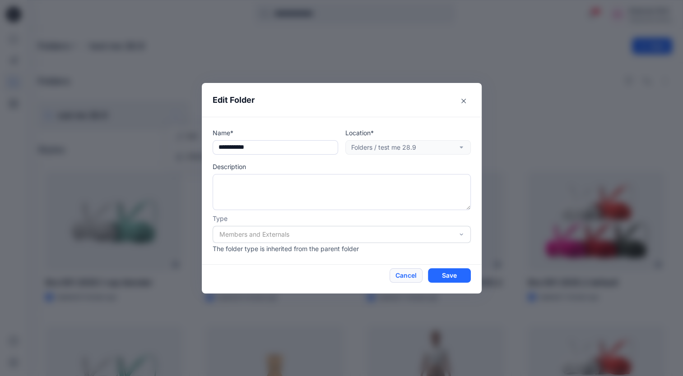  I want to click on p: The folder type is inherited from the parent folder, so click(342, 249).